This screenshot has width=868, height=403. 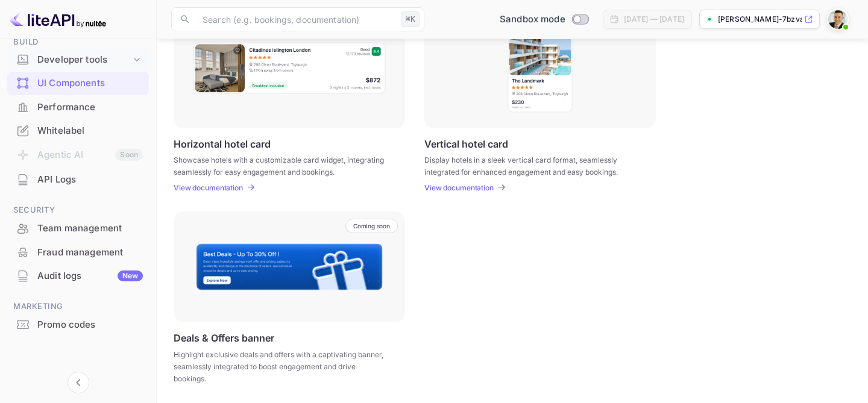 What do you see at coordinates (371, 226) in the screenshot?
I see `p: Coming soon` at bounding box center [371, 226].